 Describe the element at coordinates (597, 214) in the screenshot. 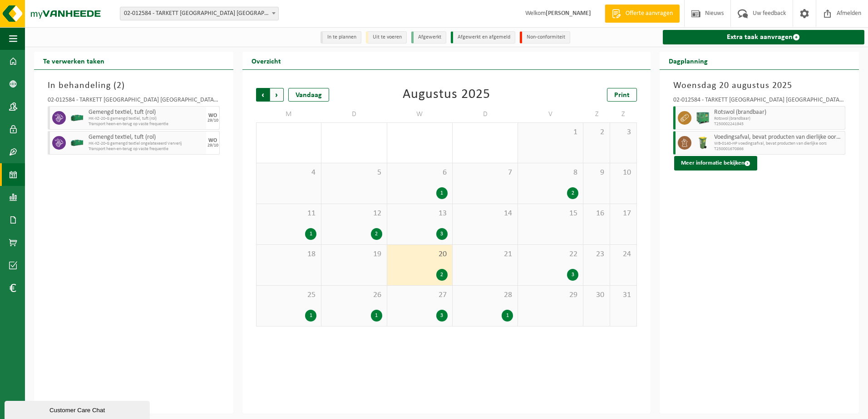

I see `span: 16` at that location.